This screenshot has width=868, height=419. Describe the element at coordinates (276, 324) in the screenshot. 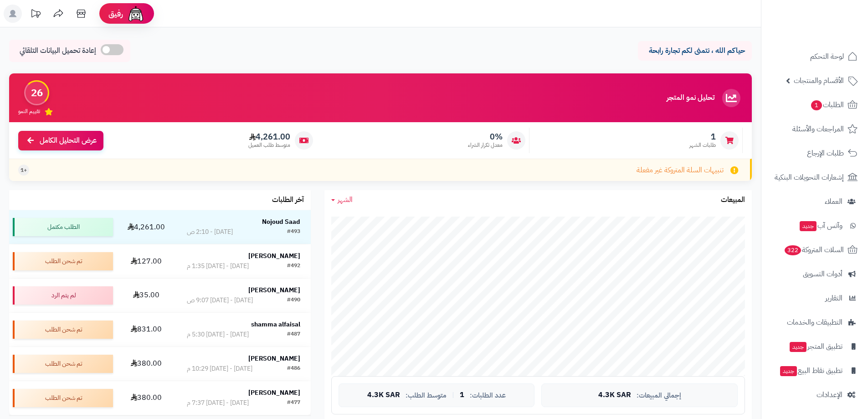

I see `strong: shamma alfaisal` at that location.